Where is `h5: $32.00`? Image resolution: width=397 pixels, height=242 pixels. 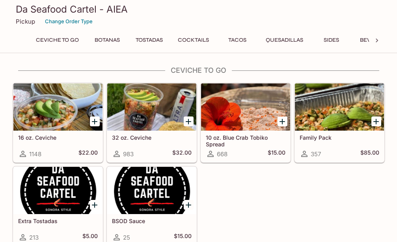 h5: $32.00 is located at coordinates (182, 154).